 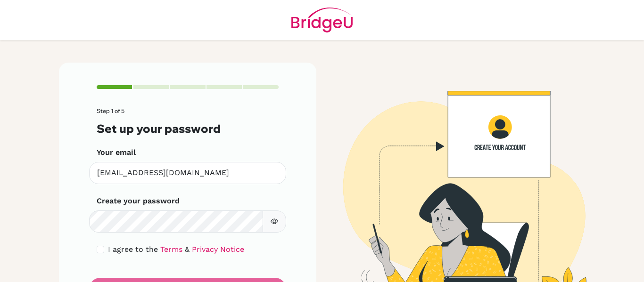 I want to click on label: Your email, so click(x=116, y=152).